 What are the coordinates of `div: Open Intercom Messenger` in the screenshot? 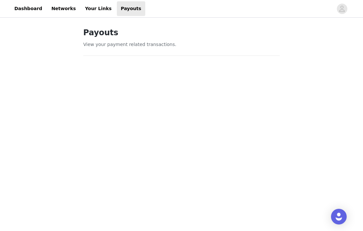 It's located at (339, 217).